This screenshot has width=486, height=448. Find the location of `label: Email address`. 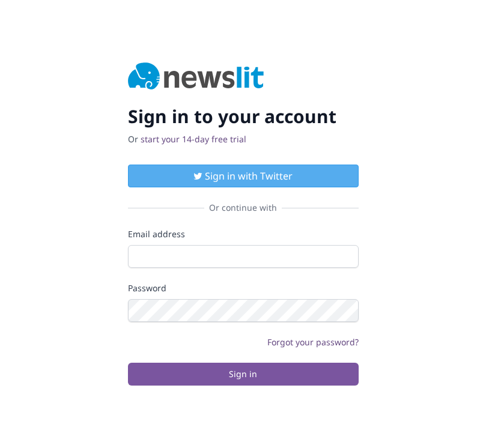

label: Email address is located at coordinates (243, 234).